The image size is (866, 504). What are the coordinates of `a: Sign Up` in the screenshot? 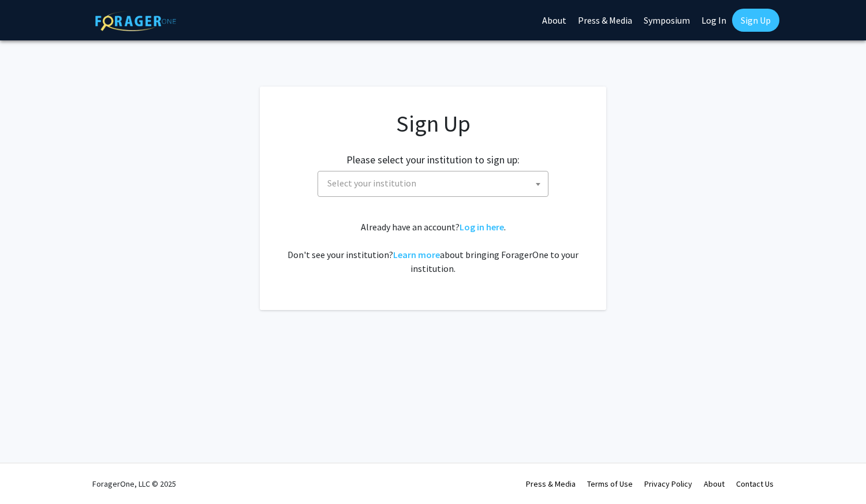 It's located at (756, 20).